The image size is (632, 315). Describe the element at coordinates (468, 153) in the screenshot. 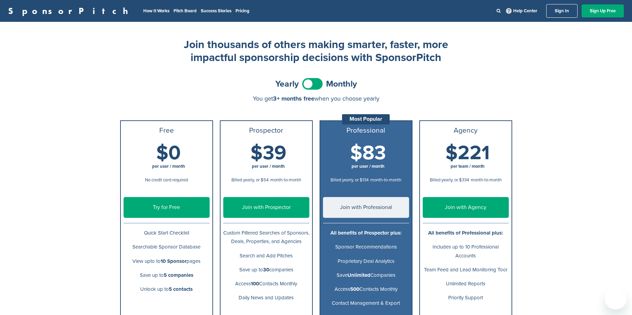

I see `span: $221` at that location.